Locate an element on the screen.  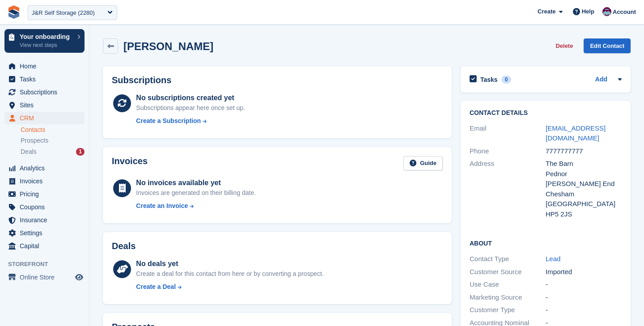
div: Contact Type is located at coordinates (508, 259).